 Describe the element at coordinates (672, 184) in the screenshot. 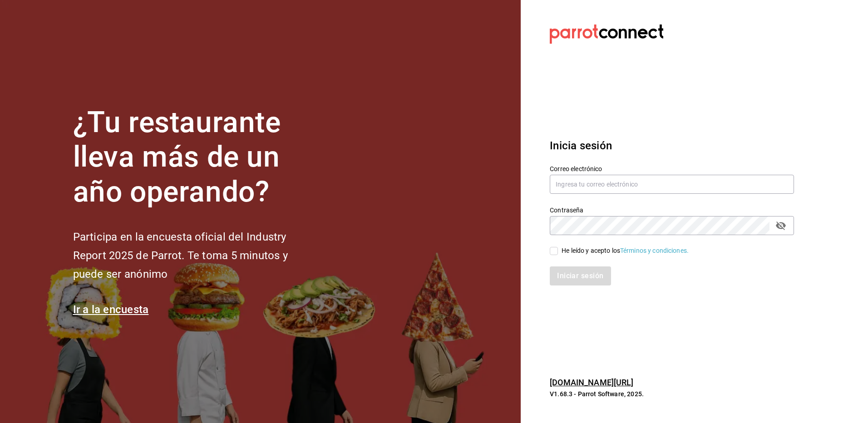

I see `input: Ingresa tu correo electrónico` at that location.